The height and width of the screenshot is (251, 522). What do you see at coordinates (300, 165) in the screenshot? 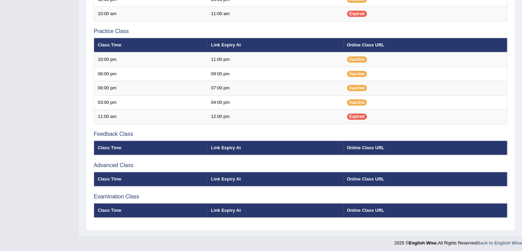
I see `h3: Advanced Class` at bounding box center [300, 165].